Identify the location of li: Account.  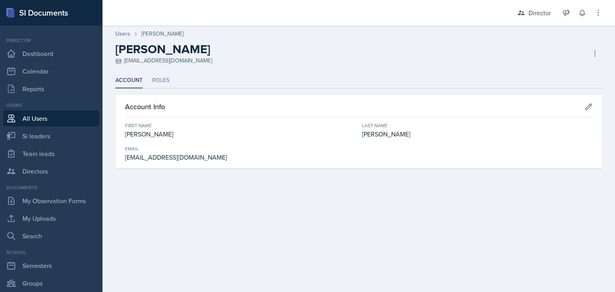
(129, 80).